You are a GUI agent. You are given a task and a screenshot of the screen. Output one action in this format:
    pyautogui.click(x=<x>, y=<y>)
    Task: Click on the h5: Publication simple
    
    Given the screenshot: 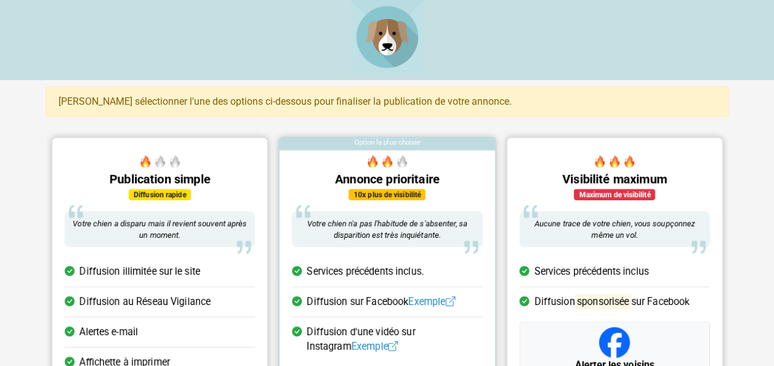 What is the action you would take?
    pyautogui.click(x=160, y=179)
    